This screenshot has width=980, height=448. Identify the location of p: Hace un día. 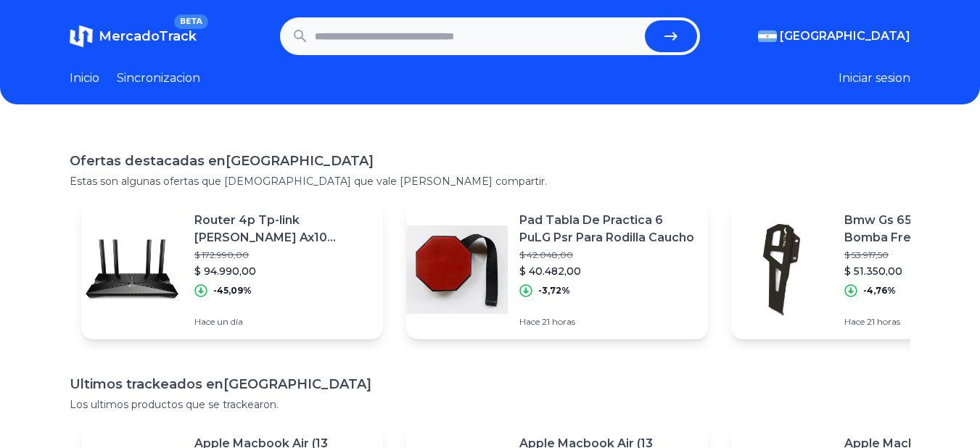
(283, 322).